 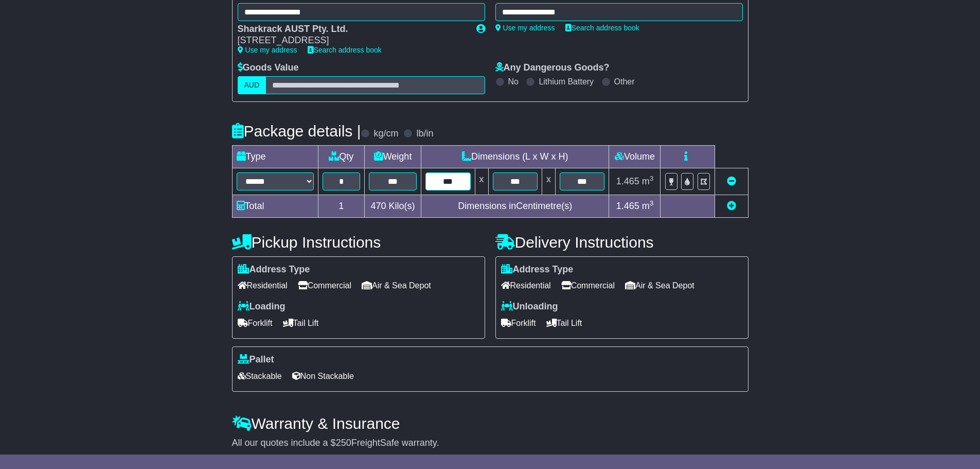 I want to click on td: Volume, so click(x=635, y=157).